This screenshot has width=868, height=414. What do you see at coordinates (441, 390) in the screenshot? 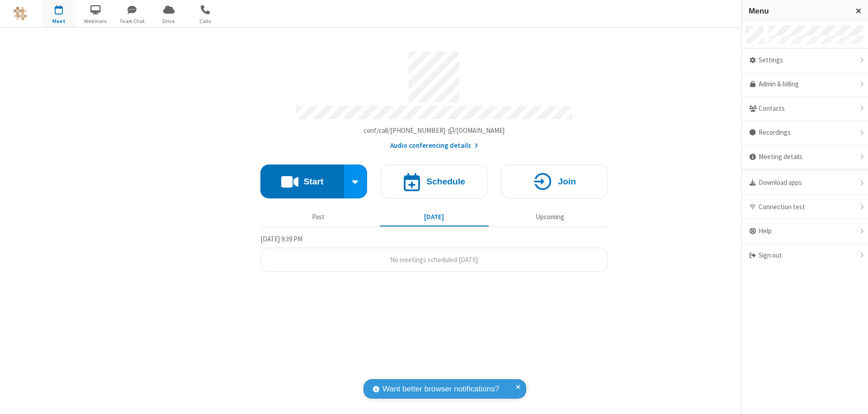
I see `span: Want better browser notifications?` at bounding box center [441, 390].